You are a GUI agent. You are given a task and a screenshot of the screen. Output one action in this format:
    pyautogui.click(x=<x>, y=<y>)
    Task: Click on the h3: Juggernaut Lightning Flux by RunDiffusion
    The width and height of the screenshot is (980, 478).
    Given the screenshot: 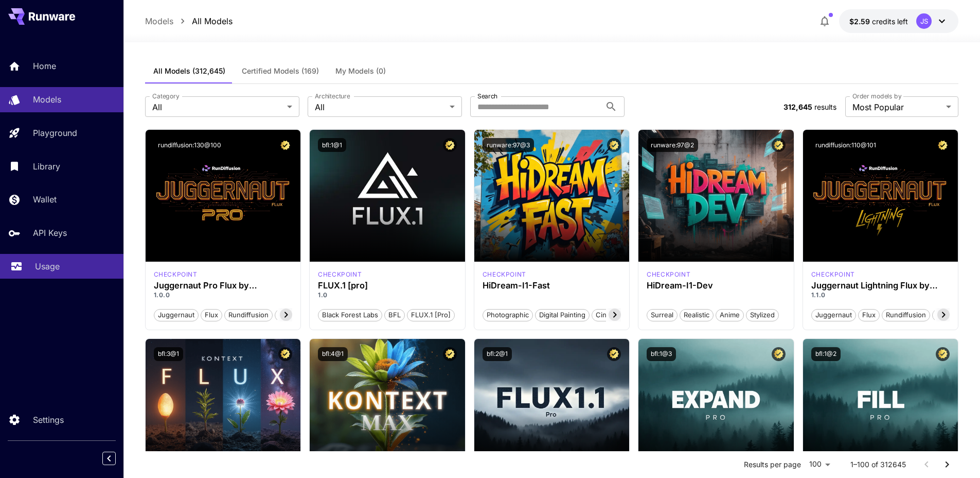 What is the action you would take?
    pyautogui.click(x=880, y=285)
    